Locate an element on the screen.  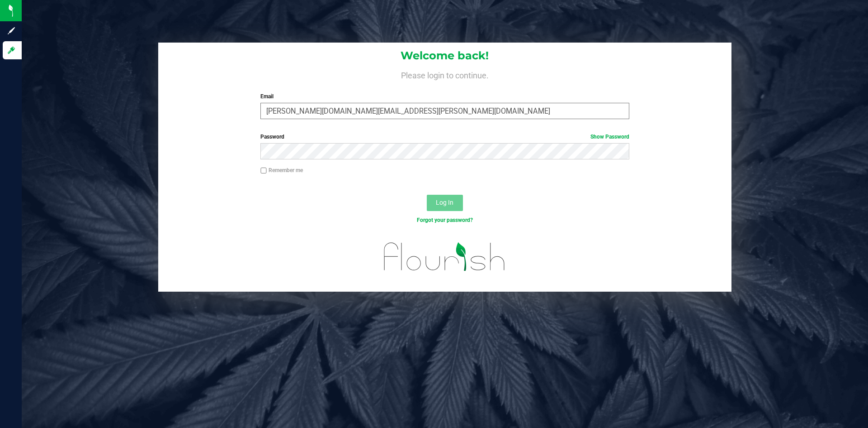
label: Remember me is located at coordinates (282, 170).